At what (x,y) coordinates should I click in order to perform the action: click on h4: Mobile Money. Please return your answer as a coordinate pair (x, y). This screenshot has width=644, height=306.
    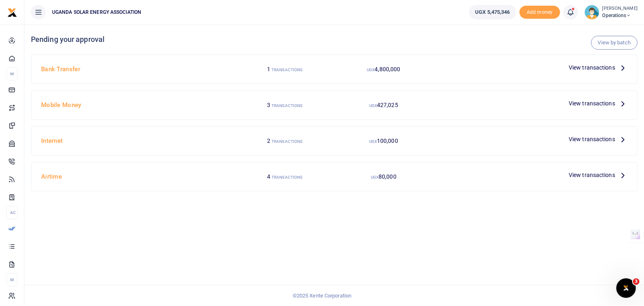
    Looking at the image, I should click on (136, 105).